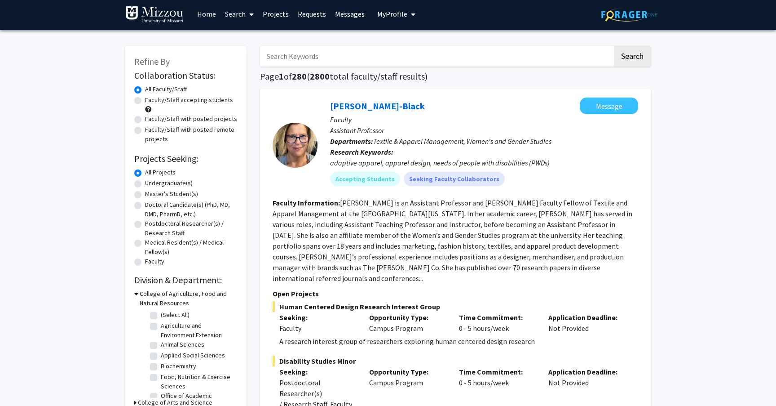 The height and width of the screenshot is (406, 776). I want to click on b: Research Keywords:, so click(362, 152).